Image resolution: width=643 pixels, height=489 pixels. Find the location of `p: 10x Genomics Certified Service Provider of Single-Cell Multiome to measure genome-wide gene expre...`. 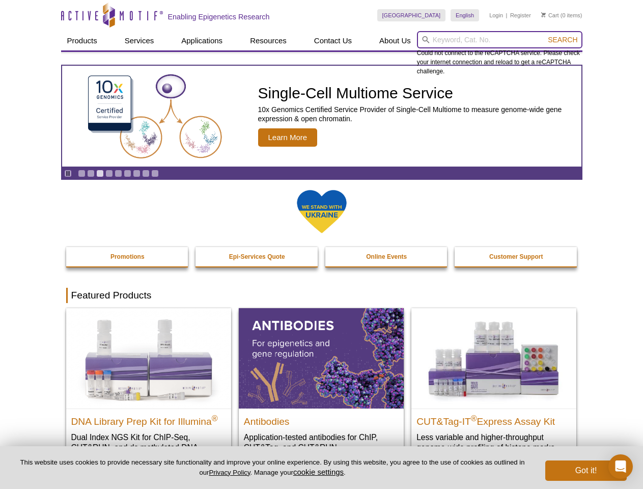

p: 10x Genomics Certified Service Provider of Single-Cell Multiome to measure genome-wide gene expre... is located at coordinates (417, 114).